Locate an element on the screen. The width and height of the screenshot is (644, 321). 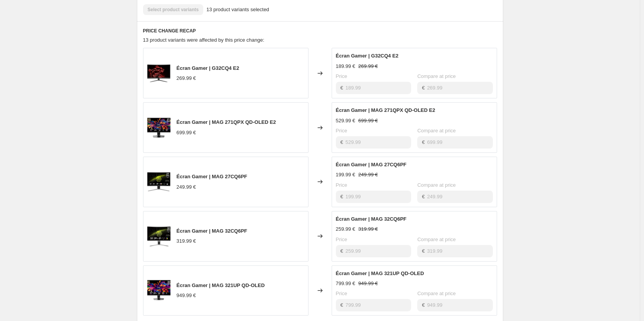
img: MAG_32CQ6PF_80x.png is located at coordinates (159, 236).